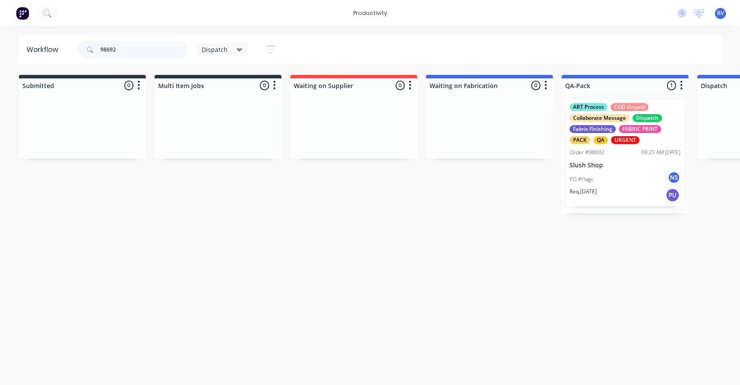  Describe the element at coordinates (214, 49) in the screenshot. I see `span: Dispatch` at that location.